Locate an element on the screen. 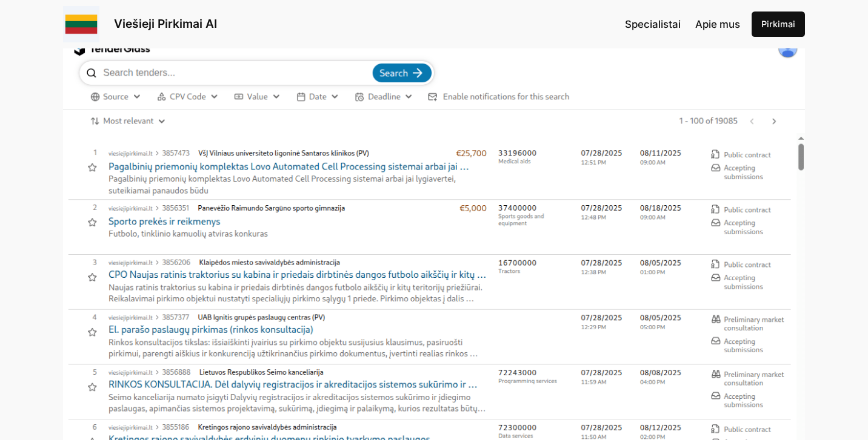 The width and height of the screenshot is (868, 440). span: Apie mus is located at coordinates (717, 24).